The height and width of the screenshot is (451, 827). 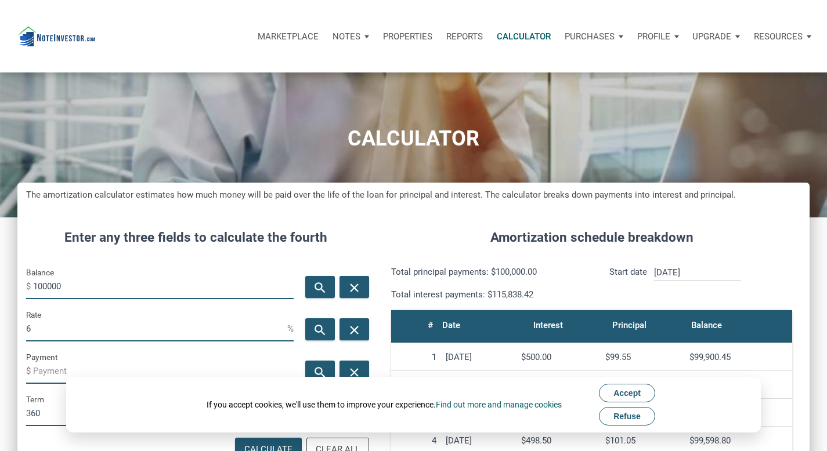 What do you see at coordinates (407, 37) in the screenshot?
I see `a: Properties` at bounding box center [407, 37].